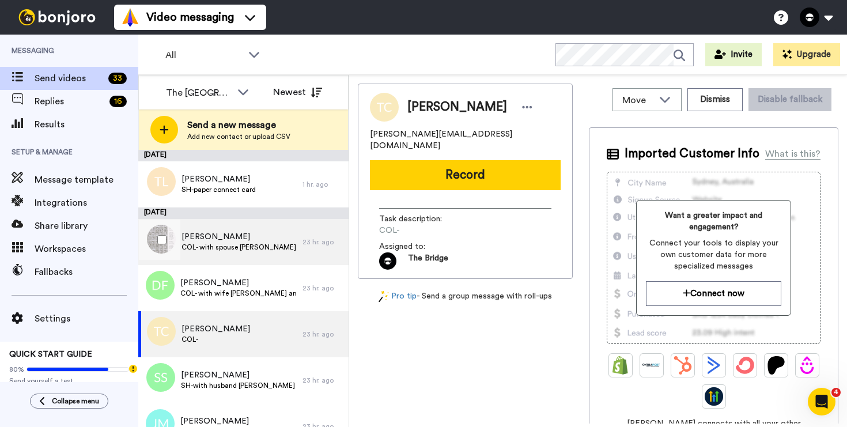 Image resolution: width=847 pixels, height=427 pixels. I want to click on button: Record, so click(465, 175).